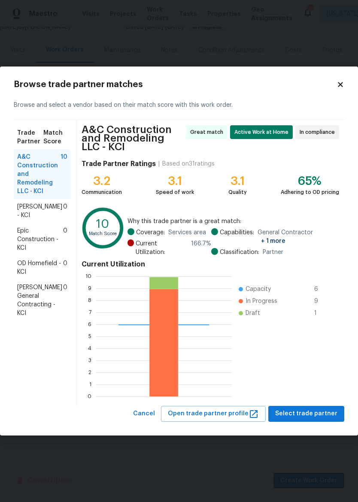  Describe the element at coordinates (201, 248) in the screenshot. I see `span: 166.7 %` at that location.